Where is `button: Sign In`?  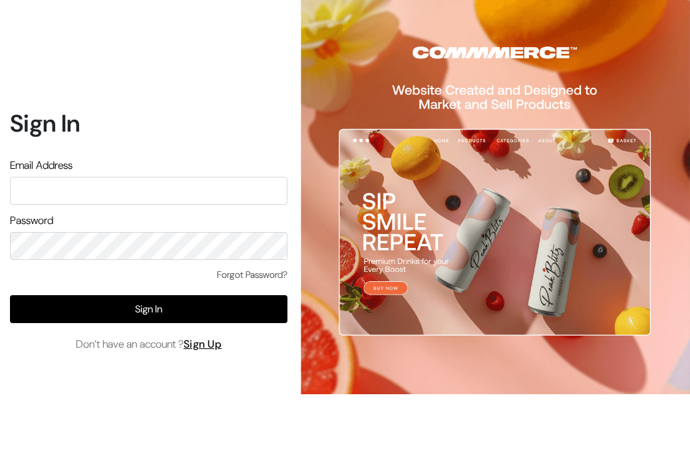
button: Sign In is located at coordinates (148, 309).